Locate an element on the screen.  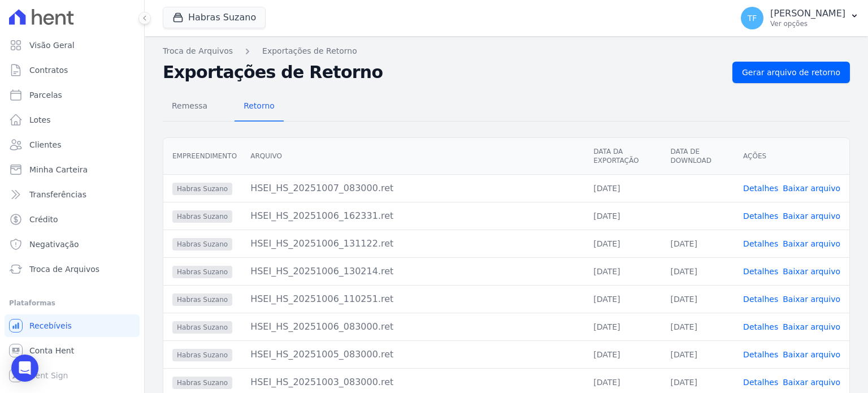
th: Data da Exportação is located at coordinates (623, 156).